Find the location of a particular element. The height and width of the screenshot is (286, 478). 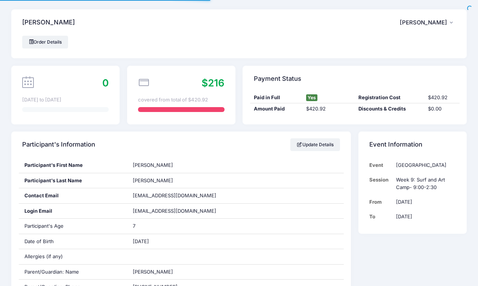

a: Order Details is located at coordinates (45, 42).